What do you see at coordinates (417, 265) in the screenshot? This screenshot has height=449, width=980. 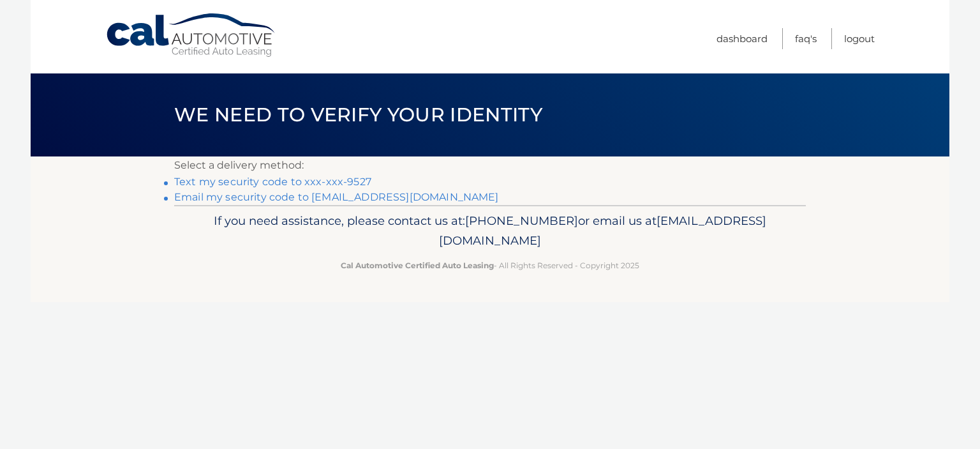 I see `strong: Cal Automotive Certified Auto Leasing` at bounding box center [417, 265].